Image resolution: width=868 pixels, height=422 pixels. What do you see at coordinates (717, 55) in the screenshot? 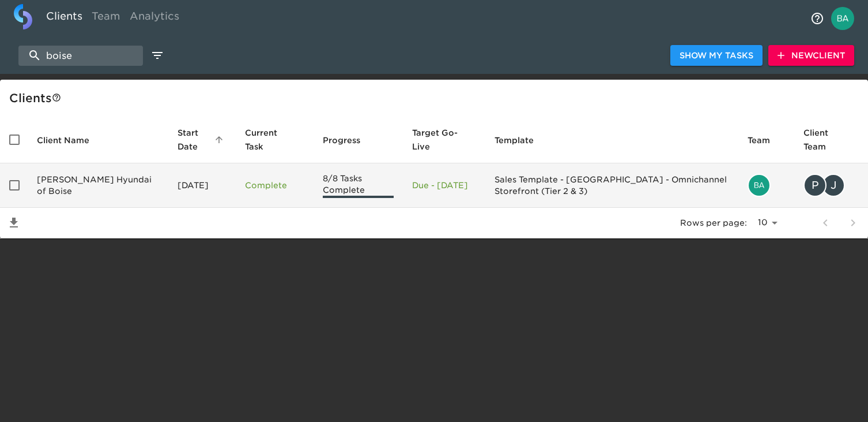
I see `span: Show My Tasks` at bounding box center [717, 55].